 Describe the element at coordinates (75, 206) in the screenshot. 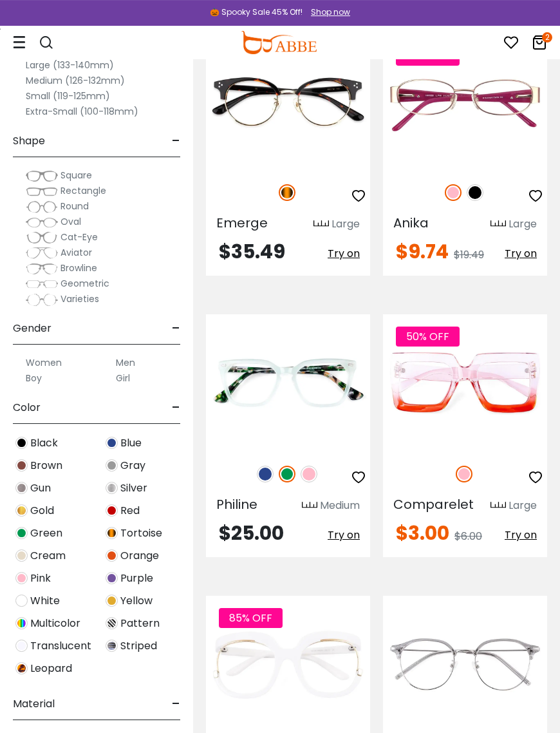

I see `span: Round` at that location.